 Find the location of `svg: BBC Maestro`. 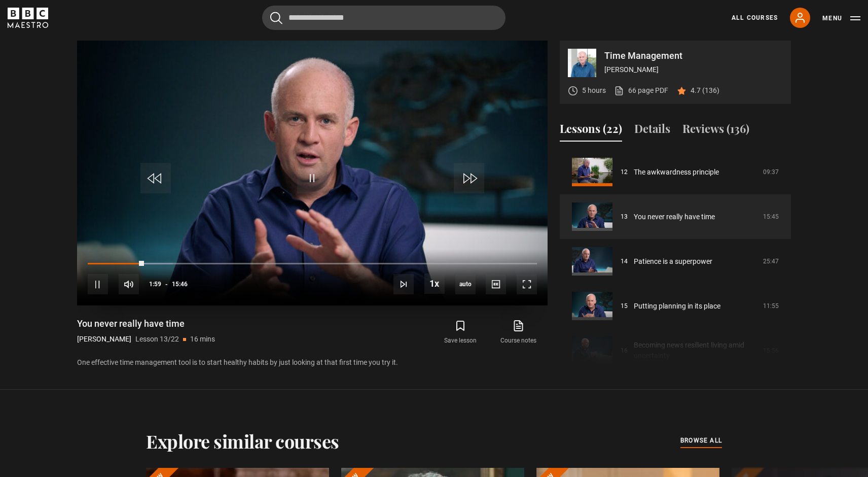

svg: BBC Maestro is located at coordinates (28, 18).